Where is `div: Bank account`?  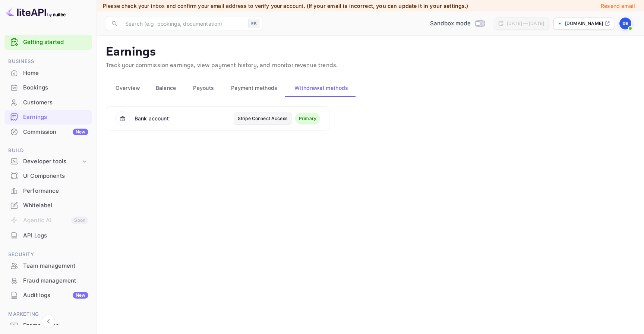 div: Bank account is located at coordinates (152, 118).